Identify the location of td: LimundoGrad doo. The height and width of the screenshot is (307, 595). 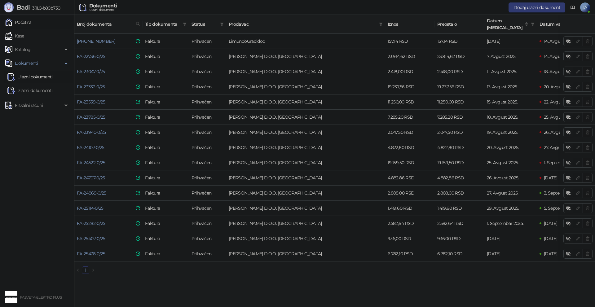
(306, 41).